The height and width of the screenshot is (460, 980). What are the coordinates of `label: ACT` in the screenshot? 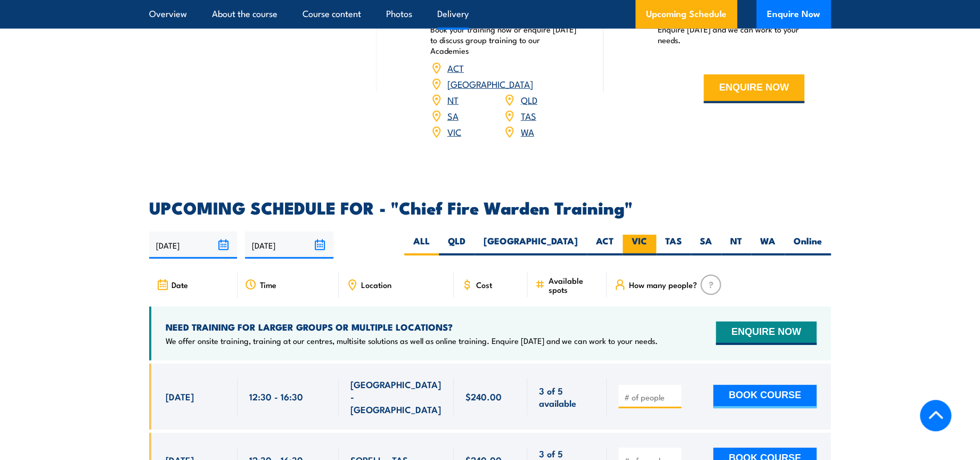 It's located at (605, 245).